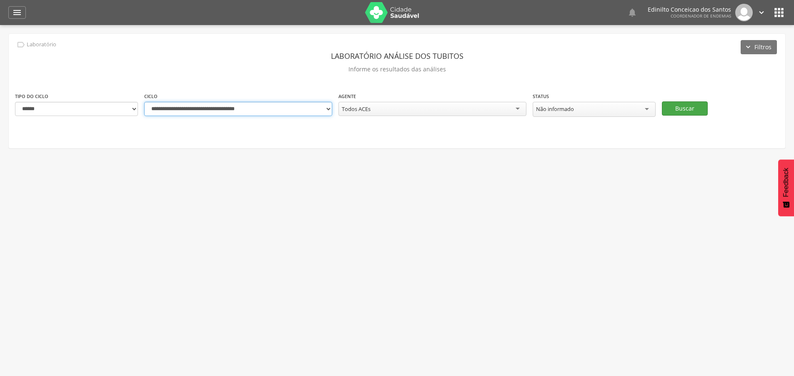  Describe the element at coordinates (701, 16) in the screenshot. I see `span: Coordenador de Endemias` at that location.